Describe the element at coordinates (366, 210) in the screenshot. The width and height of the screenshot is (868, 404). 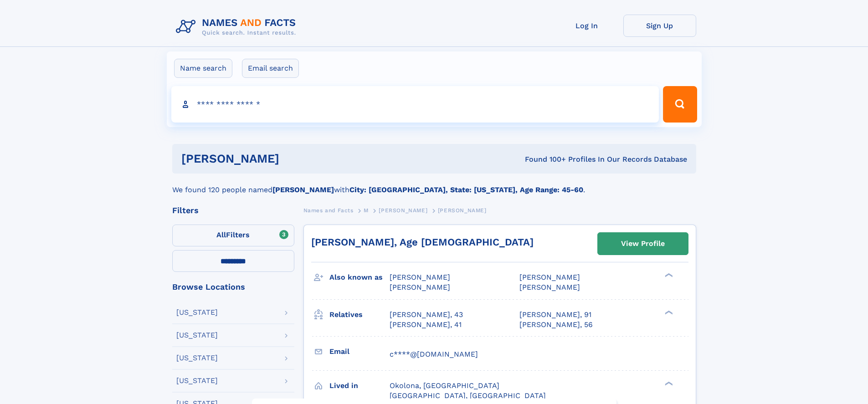
I see `a: M` at that location.